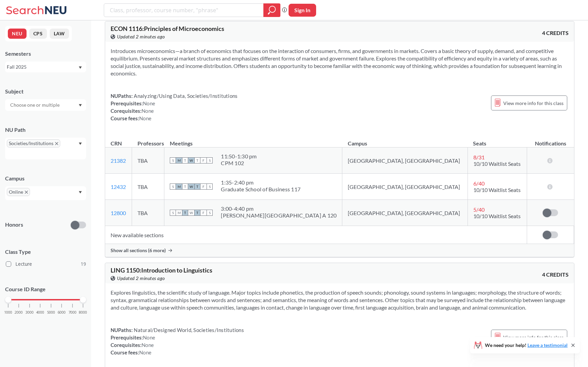 Image resolution: width=588 pixels, height=367 pixels. I want to click on div: NU Path, so click(45, 130).